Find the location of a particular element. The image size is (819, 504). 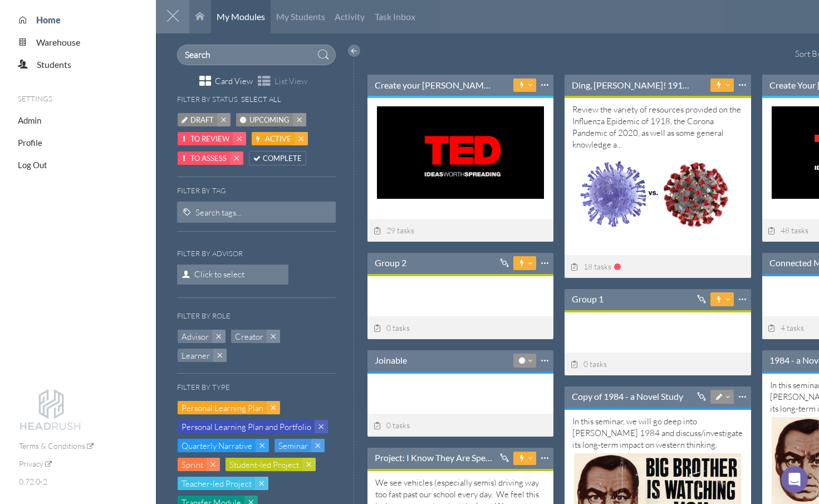

span: Task Inbox is located at coordinates (395, 17).